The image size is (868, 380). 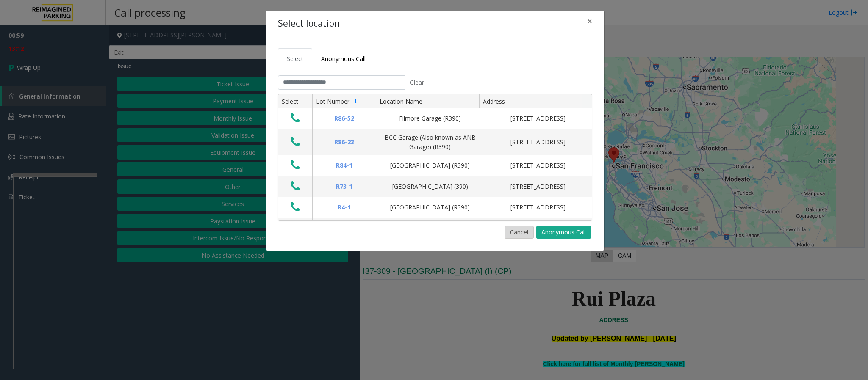 I want to click on div: R84-1, so click(x=344, y=165).